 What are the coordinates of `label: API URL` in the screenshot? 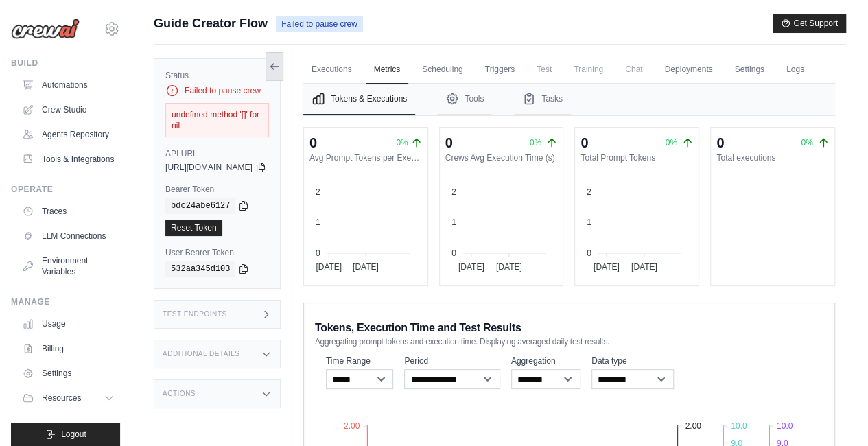 It's located at (217, 154).